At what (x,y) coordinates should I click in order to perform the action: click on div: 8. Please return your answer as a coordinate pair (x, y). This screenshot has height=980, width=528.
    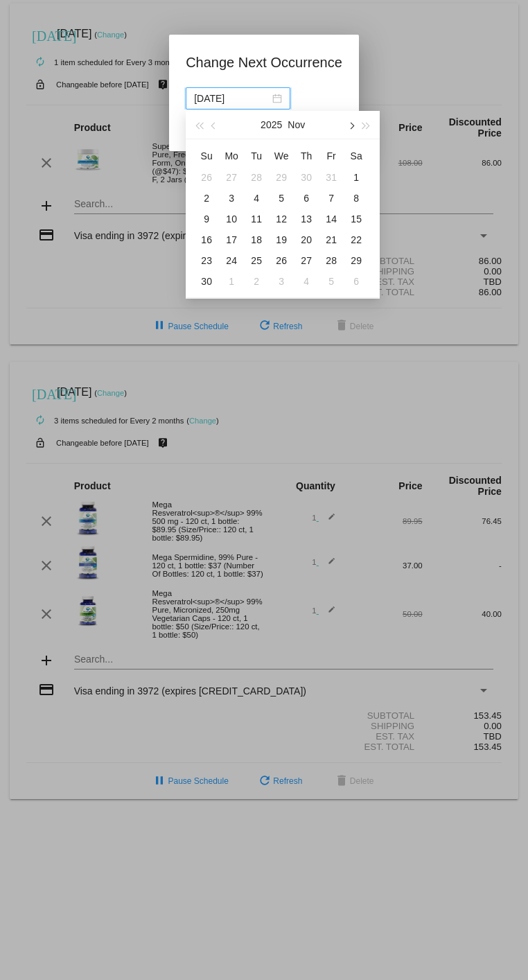
    Looking at the image, I should click on (356, 198).